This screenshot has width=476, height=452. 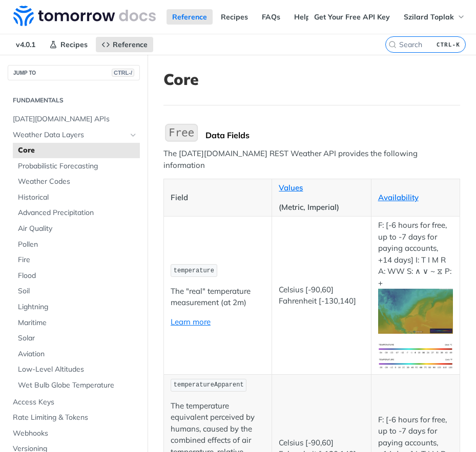 What do you see at coordinates (208, 385) in the screenshot?
I see `span: temperatureApparent` at bounding box center [208, 385].